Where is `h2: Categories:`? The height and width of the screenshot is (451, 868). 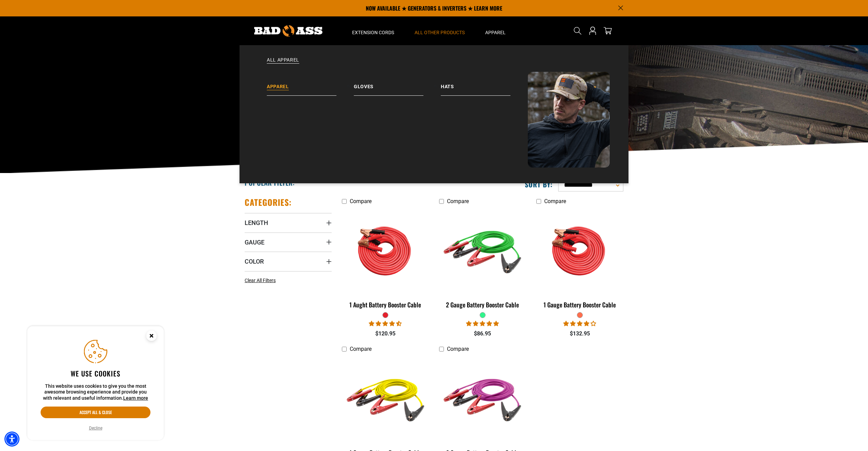
h2: Categories: is located at coordinates (268, 202).